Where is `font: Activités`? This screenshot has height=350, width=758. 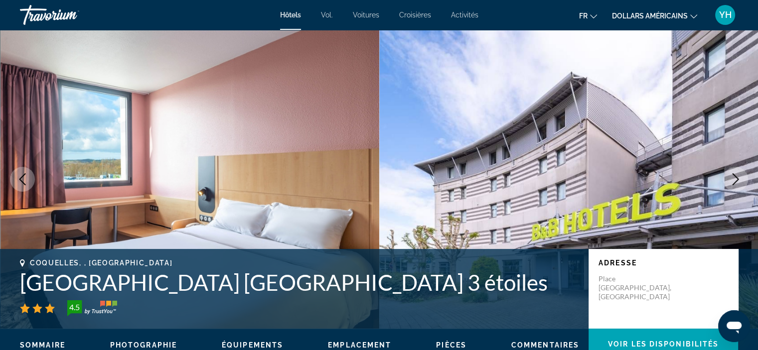
font: Activités is located at coordinates (464, 15).